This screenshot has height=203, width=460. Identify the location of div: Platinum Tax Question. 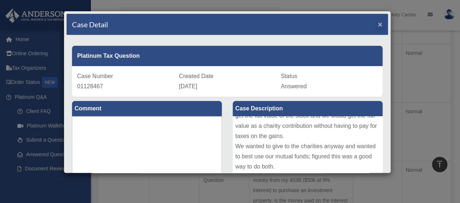
(227, 56).